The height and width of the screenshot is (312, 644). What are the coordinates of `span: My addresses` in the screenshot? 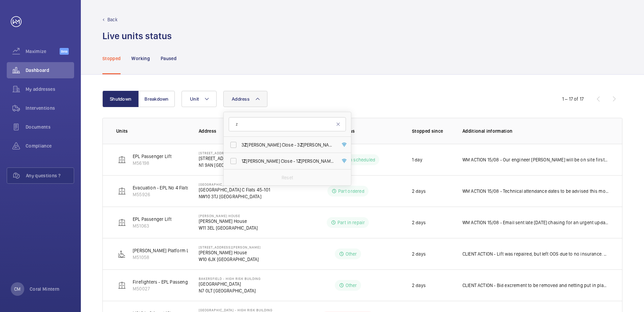 It's located at (50, 89).